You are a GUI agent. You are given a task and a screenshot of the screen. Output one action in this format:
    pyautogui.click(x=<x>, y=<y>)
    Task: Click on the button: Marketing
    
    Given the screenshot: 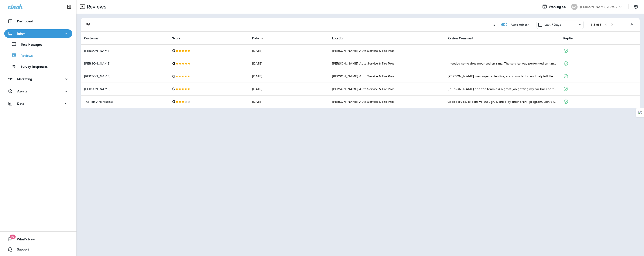 What is the action you would take?
    pyautogui.click(x=38, y=79)
    